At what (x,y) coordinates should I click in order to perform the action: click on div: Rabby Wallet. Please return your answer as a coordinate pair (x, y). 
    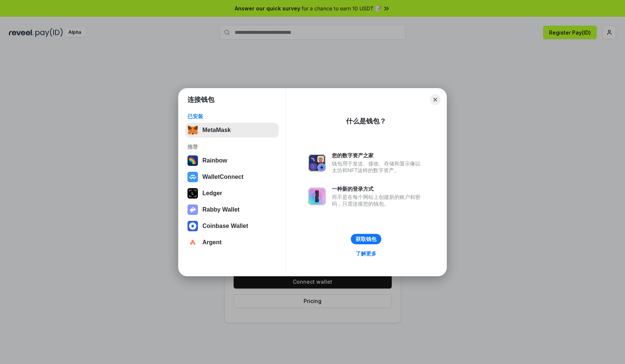
    Looking at the image, I should click on (221, 210).